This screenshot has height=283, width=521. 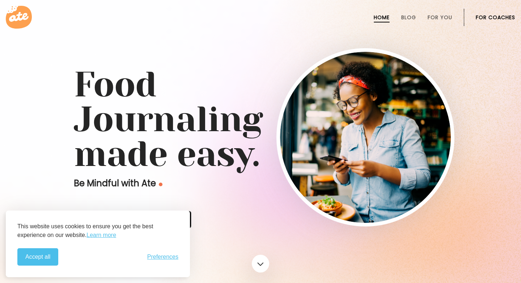 What do you see at coordinates (440, 17) in the screenshot?
I see `a: For You` at bounding box center [440, 17].